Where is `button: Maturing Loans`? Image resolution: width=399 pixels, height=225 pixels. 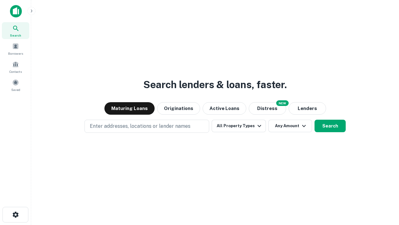 button: Maturing Loans is located at coordinates (130, 108).